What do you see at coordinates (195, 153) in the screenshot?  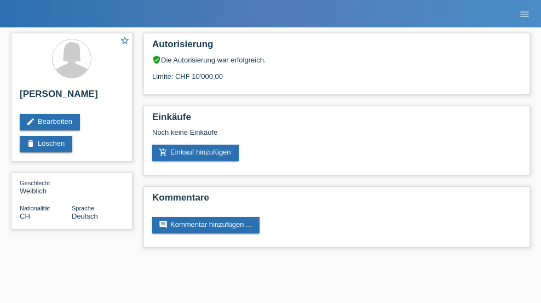 I see `a: add_shopping_cartEinkauf hinzufügen` at bounding box center [195, 153].